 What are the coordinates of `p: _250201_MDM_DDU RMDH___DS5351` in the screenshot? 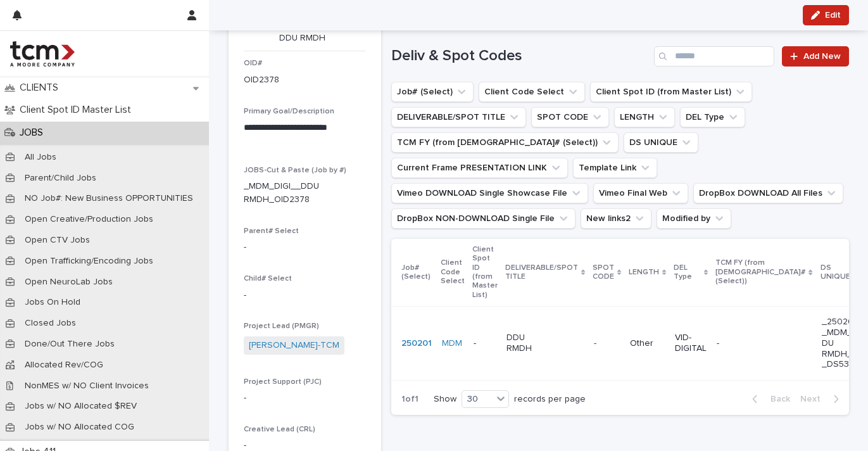 It's located at (839, 343).